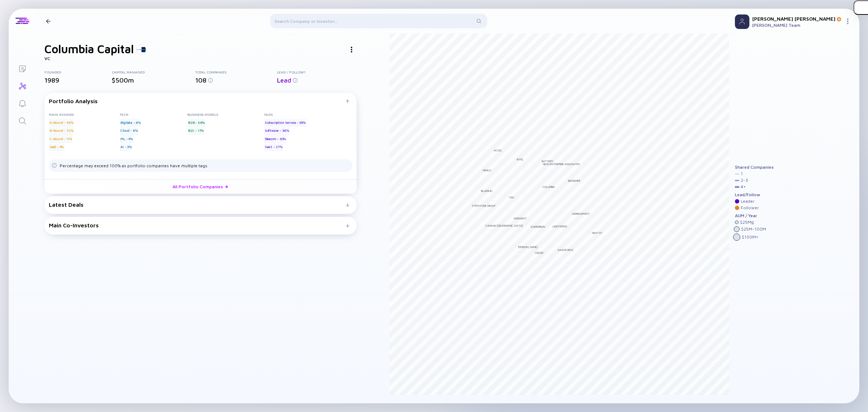 Image resolution: width=868 pixels, height=412 pixels. Describe the element at coordinates (127, 139) in the screenshot. I see `div: ML - 4%` at that location.